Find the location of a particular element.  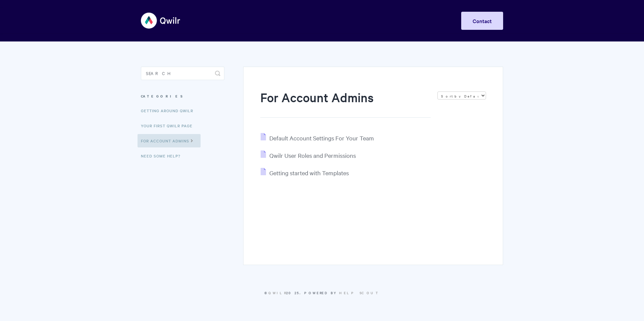

a: Help Scout is located at coordinates (359, 293).